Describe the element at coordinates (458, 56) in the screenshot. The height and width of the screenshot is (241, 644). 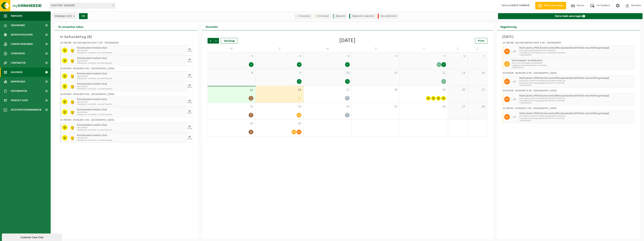
I see `span: 6` at that location.